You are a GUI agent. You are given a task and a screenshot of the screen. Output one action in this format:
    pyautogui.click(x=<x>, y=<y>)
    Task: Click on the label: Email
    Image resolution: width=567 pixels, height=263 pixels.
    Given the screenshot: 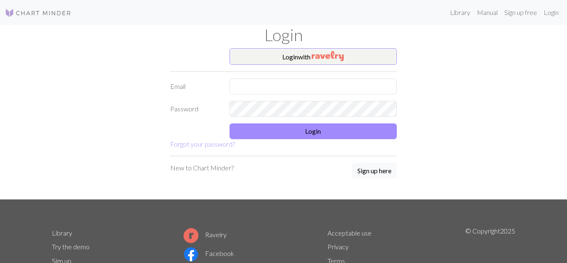 What is the action you would take?
    pyautogui.click(x=195, y=86)
    